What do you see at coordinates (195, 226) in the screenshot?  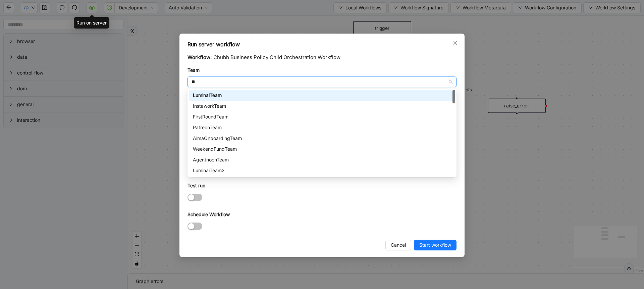 I see `button: Schedule Workflow` at bounding box center [195, 226].